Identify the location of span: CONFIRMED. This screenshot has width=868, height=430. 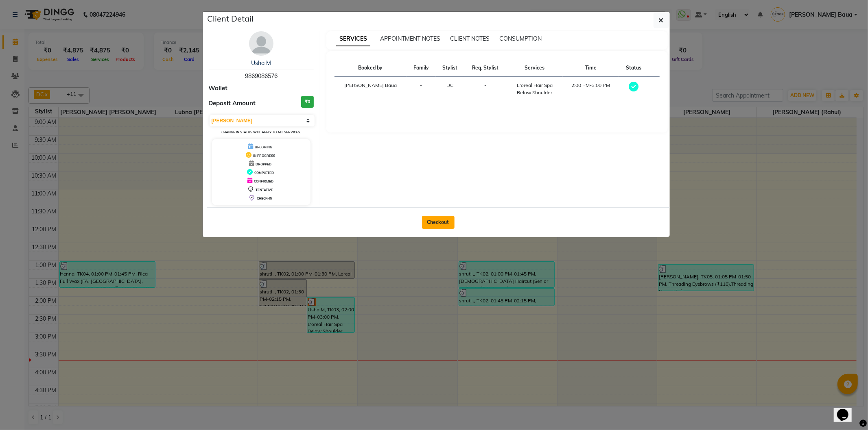
(264, 182).